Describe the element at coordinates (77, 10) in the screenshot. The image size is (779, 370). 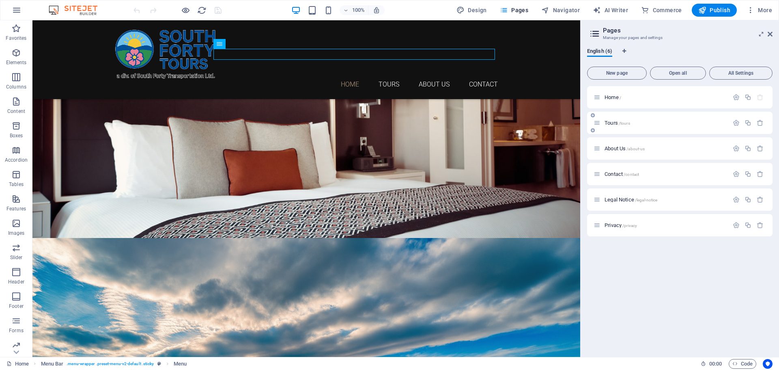
I see `img: Editor Logo` at that location.